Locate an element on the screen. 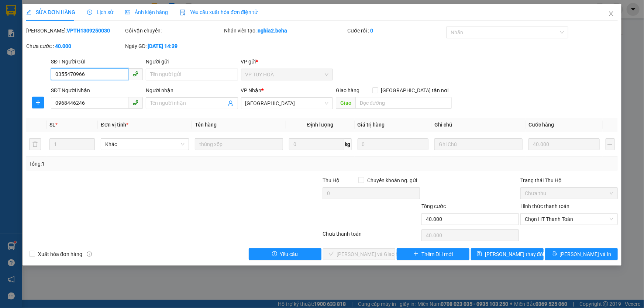  span: Chuyển khoản ng. gửi is located at coordinates (392, 180).